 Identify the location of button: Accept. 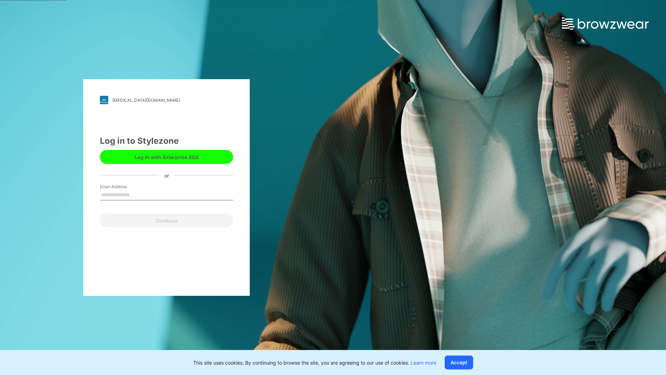
(459, 362).